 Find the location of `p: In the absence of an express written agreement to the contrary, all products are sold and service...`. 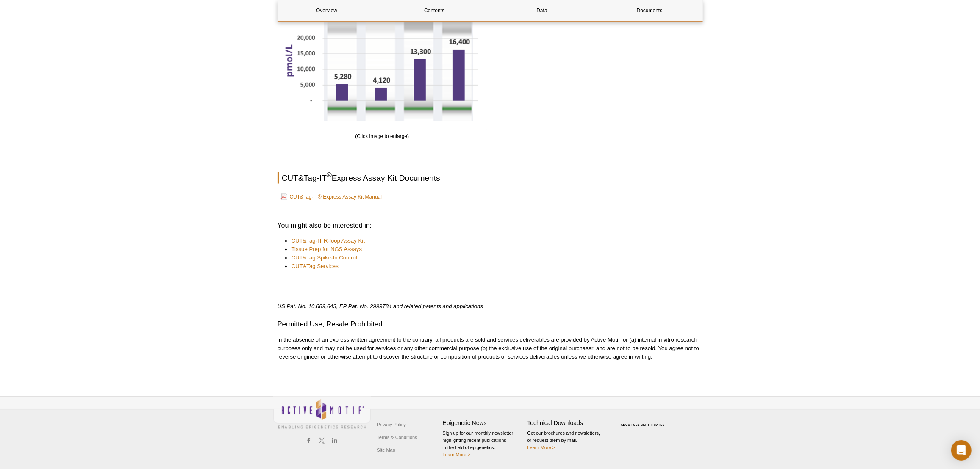

p: In the absence of an express written agreement to the contrary, all products are sold and service... is located at coordinates (490, 349).